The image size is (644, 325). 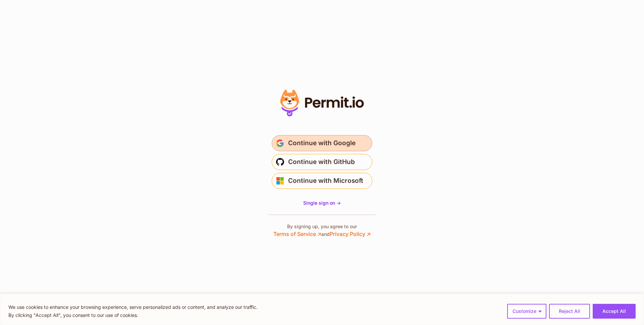 What do you see at coordinates (297, 234) in the screenshot?
I see `a: Terms of Service ↗` at bounding box center [297, 234].